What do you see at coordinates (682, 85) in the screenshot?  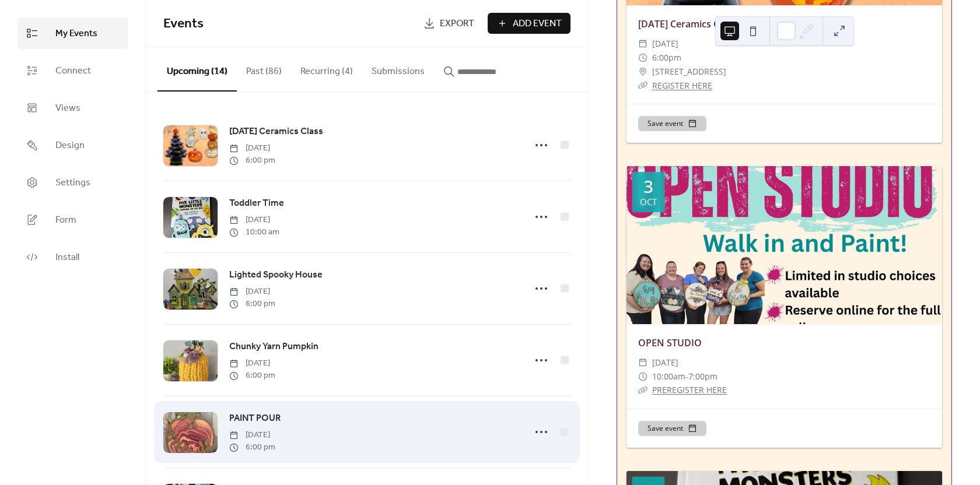 I see `a: REGISTER HERE` at bounding box center [682, 85].